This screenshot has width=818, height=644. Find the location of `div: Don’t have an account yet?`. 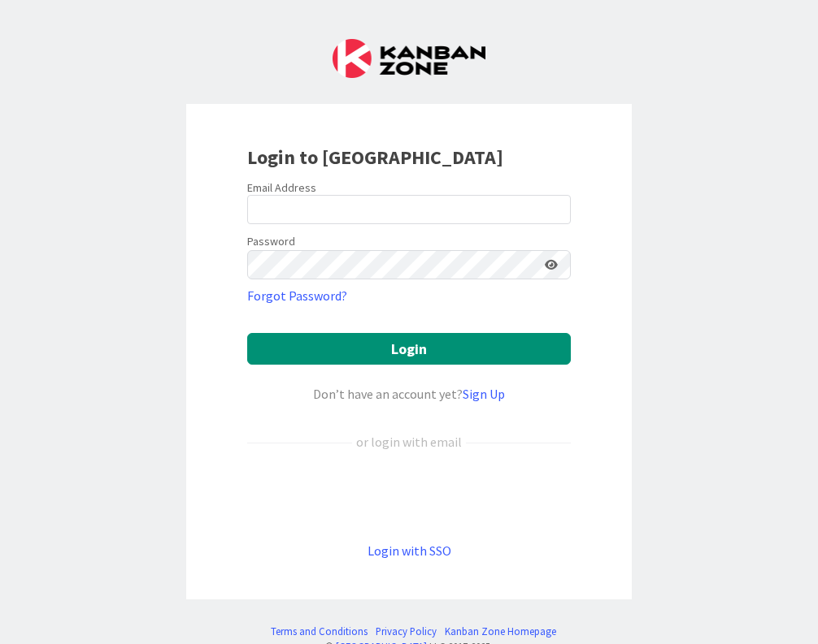

div: Don’t have an account yet? is located at coordinates (409, 394).